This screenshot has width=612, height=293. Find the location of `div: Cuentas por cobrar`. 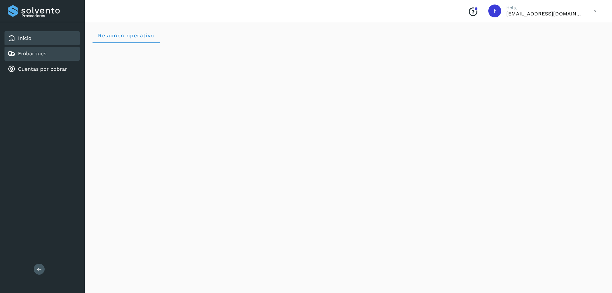

div: Cuentas por cobrar is located at coordinates (42, 69).